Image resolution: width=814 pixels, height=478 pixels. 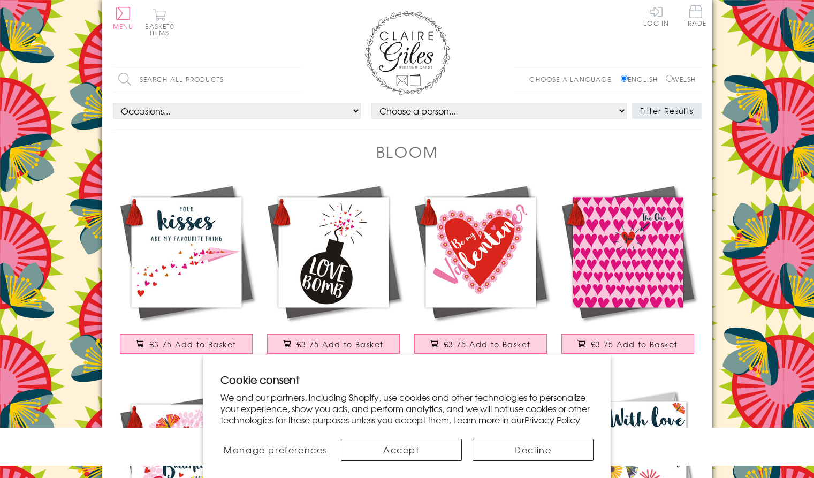 What do you see at coordinates (642, 79) in the screenshot?
I see `label: English` at bounding box center [642, 79].